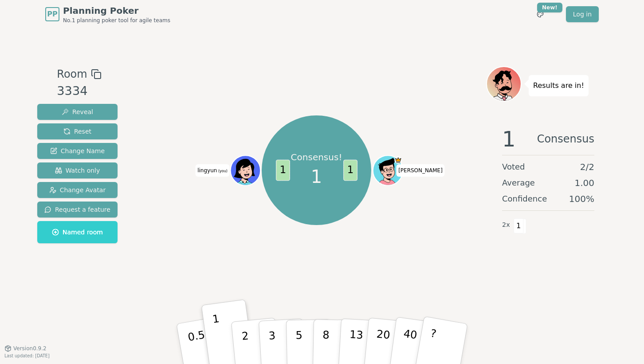 The height and width of the screenshot is (364, 644). I want to click on span: 2 x, so click(506, 225).